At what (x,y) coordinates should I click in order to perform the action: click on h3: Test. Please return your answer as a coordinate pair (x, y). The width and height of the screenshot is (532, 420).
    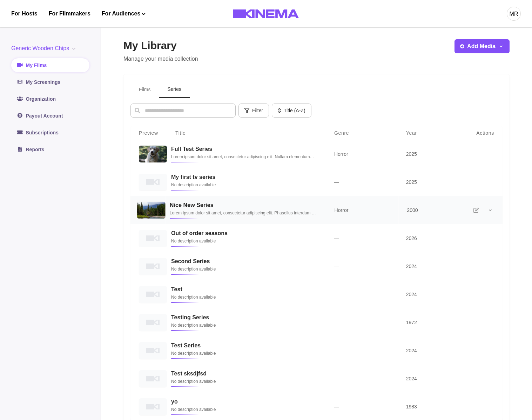
    Looking at the image, I should click on (244, 289).